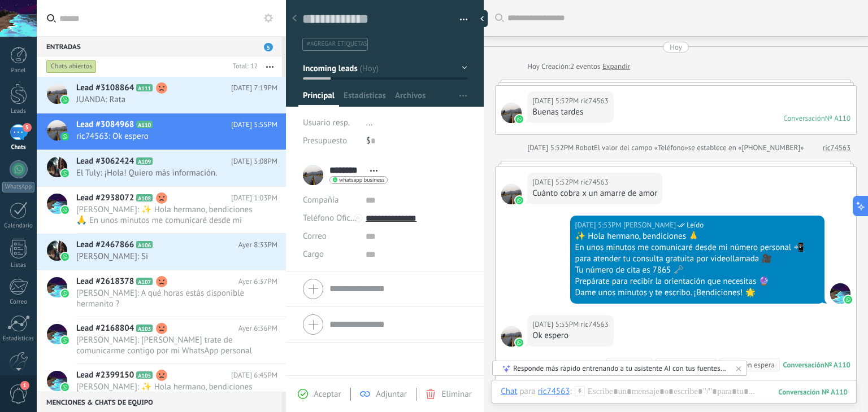 The height and width of the screenshot is (412, 868). I want to click on div: Responde más rápido entrenando a tu asistente AI con tus fuentes de datos, so click(620, 368).